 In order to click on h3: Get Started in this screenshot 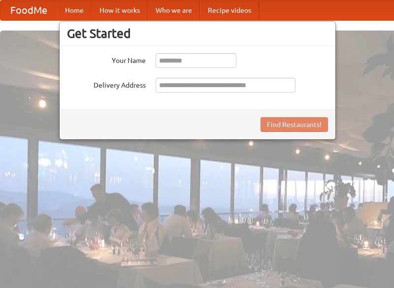, I will do `click(198, 34)`.